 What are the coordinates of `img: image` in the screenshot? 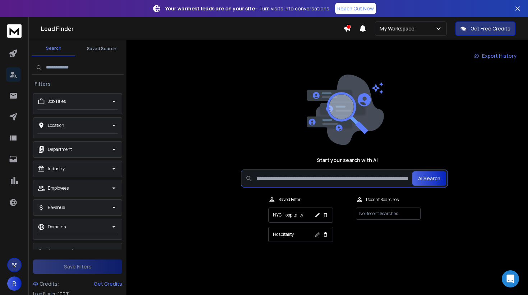 It's located at (344, 110).